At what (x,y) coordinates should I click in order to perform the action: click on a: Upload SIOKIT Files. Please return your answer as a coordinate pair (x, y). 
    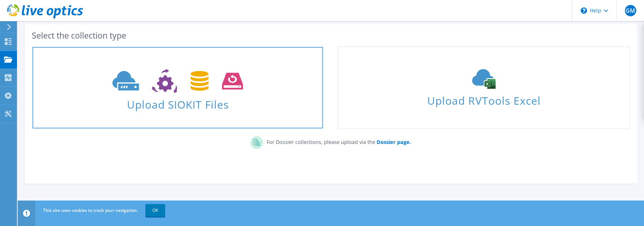
    Looking at the image, I should click on (177, 88).